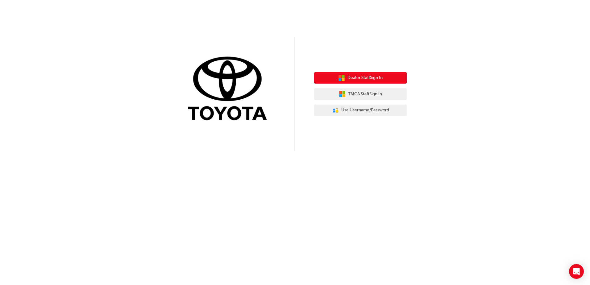 This screenshot has width=590, height=285. What do you see at coordinates (365, 110) in the screenshot?
I see `span: Use Username/Password` at bounding box center [365, 110].